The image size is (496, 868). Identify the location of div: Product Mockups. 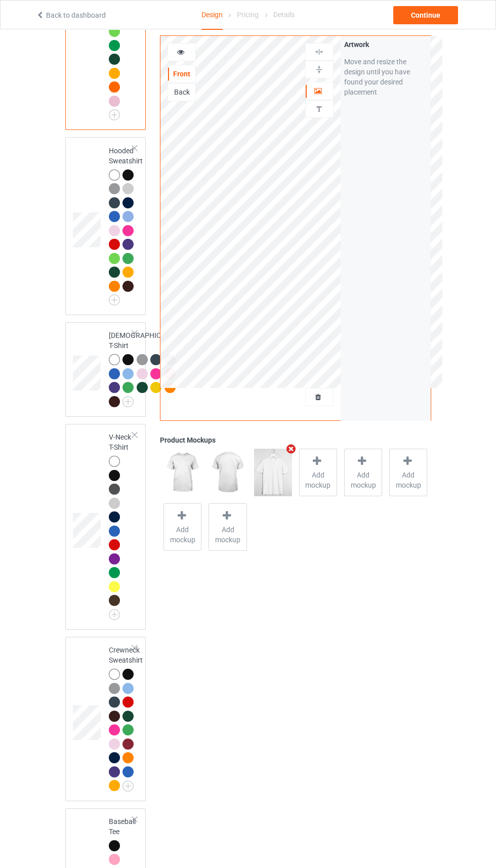
(295, 440).